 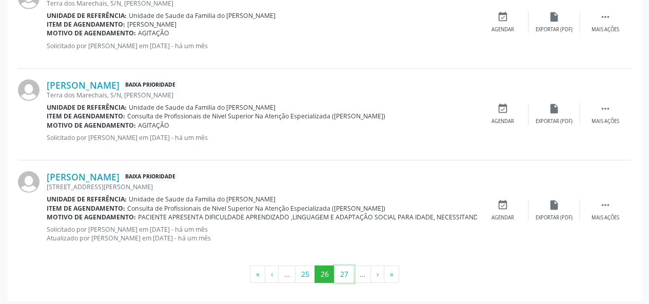 I want to click on button: Go to page 27, so click(x=344, y=274).